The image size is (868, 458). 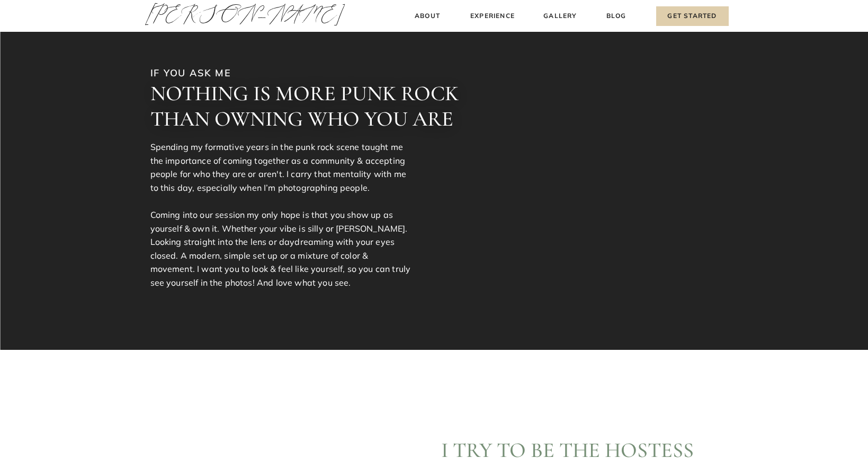 I want to click on a: Blog, so click(x=616, y=16).